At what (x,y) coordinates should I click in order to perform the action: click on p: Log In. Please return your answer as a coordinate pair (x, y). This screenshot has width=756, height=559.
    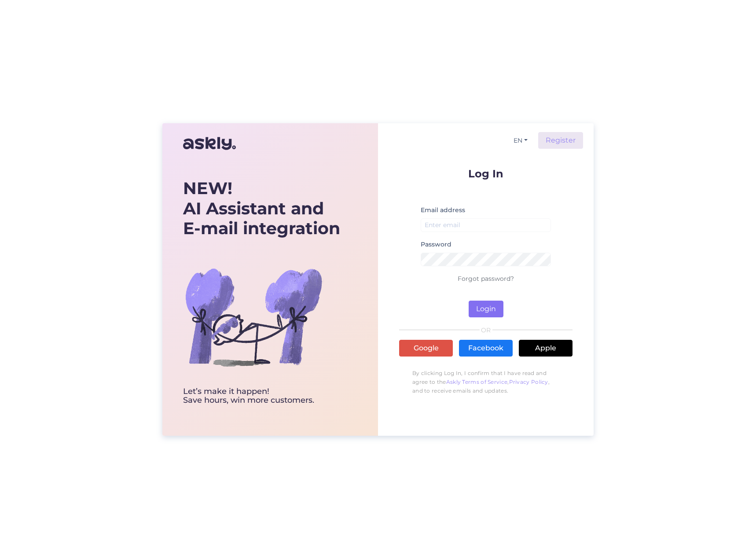
    Looking at the image, I should click on (486, 173).